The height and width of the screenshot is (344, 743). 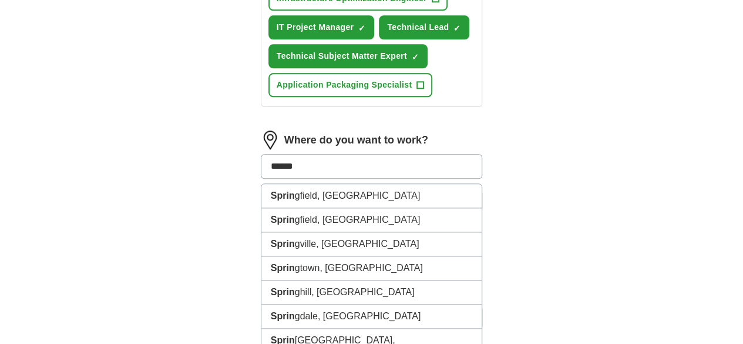 I want to click on span: Application Packaging Specialist, so click(x=344, y=85).